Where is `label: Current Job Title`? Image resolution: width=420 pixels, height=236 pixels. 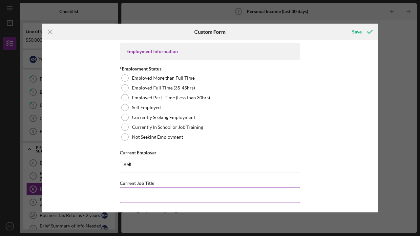 label: Current Job Title is located at coordinates (137, 183).